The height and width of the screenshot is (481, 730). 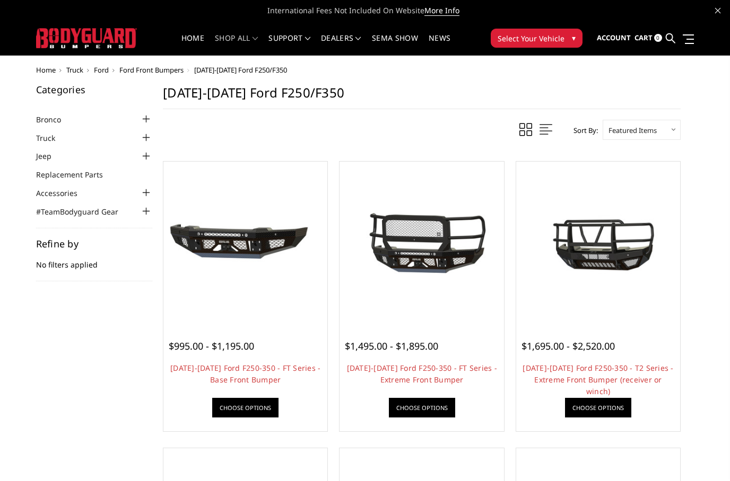 What do you see at coordinates (643, 38) in the screenshot?
I see `span: Cart` at bounding box center [643, 38].